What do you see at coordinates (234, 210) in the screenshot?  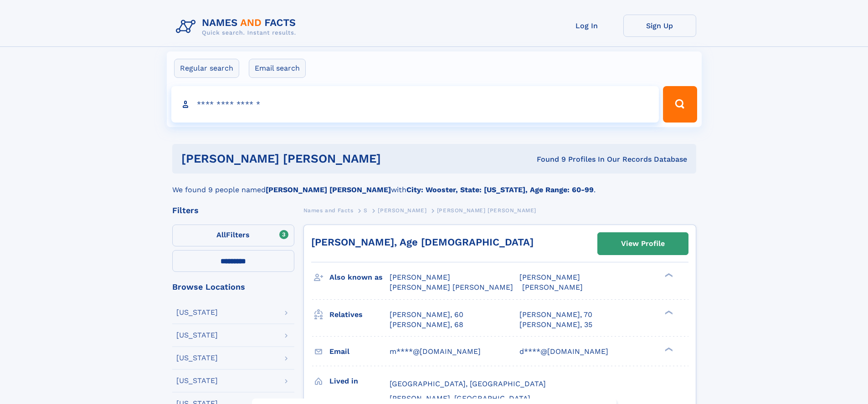 I see `div: Filters` at bounding box center [234, 210].